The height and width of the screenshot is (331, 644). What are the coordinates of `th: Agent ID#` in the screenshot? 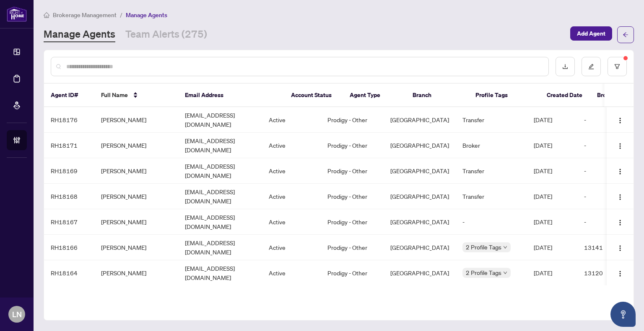 It's located at (69, 96).